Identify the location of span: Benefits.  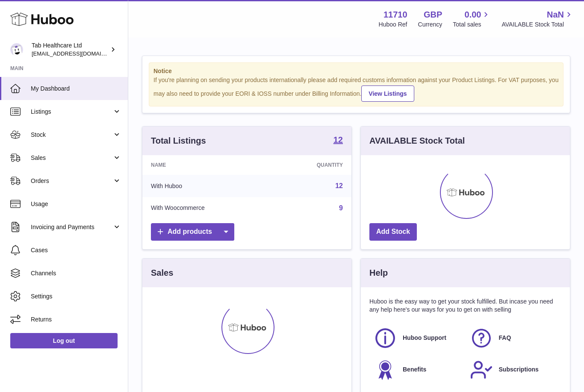
(414, 370).